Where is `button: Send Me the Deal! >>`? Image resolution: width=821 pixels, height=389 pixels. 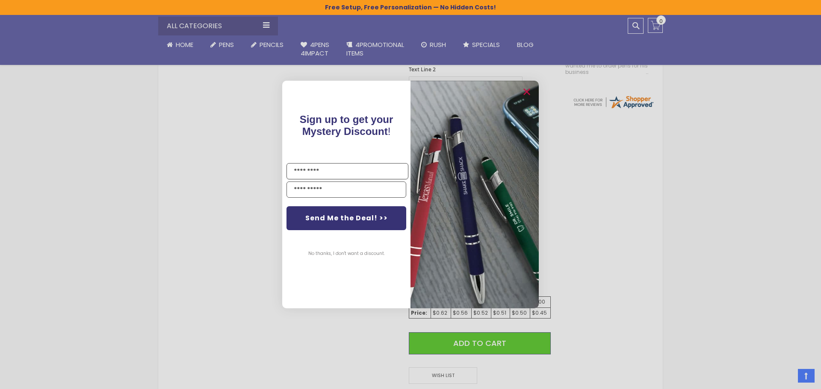
button: Send Me the Deal! >> is located at coordinates (346, 218).